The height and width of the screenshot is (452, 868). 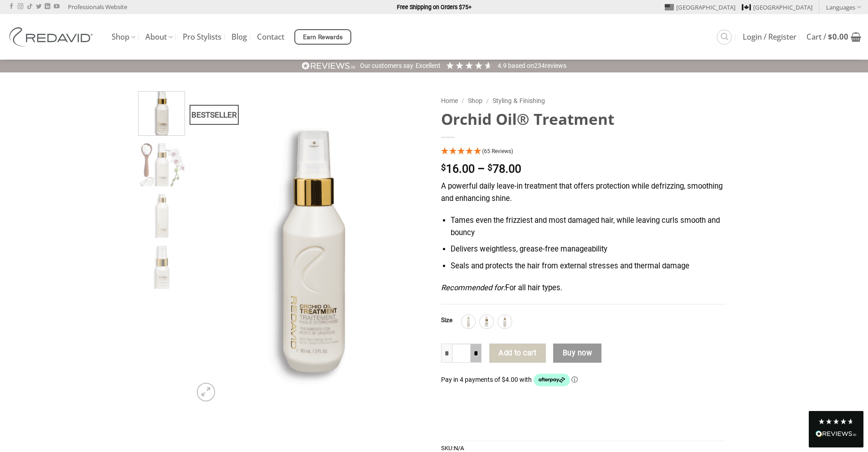 What do you see at coordinates (447, 320) in the screenshot?
I see `label: Size` at bounding box center [447, 320].